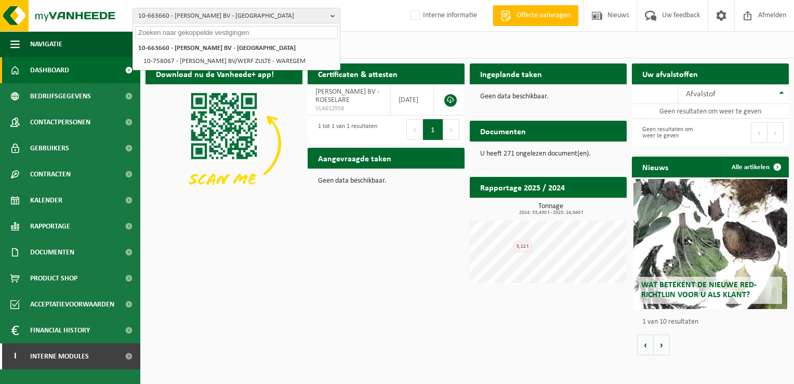  I want to click on span: Acceptatievoorwaarden, so click(72, 304).